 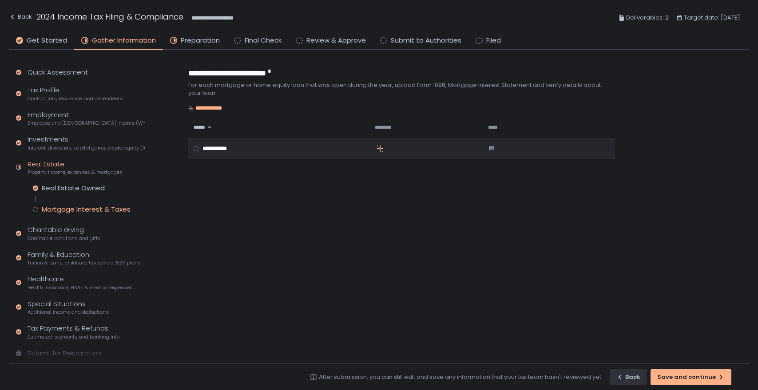 I want to click on span: Filed, so click(x=493, y=40).